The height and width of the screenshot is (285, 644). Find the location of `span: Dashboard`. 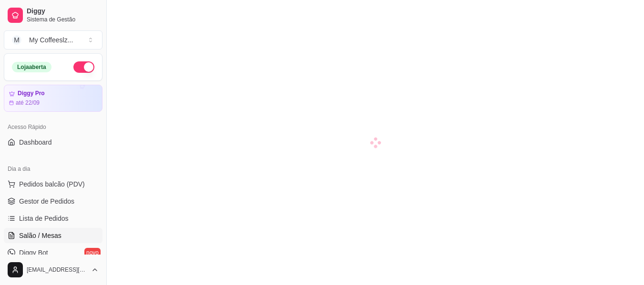

span: Dashboard is located at coordinates (35, 142).